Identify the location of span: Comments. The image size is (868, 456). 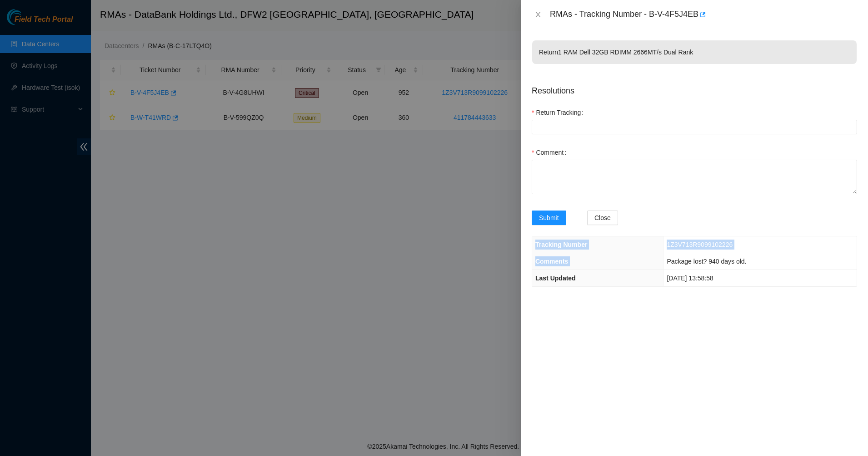
(551, 262).